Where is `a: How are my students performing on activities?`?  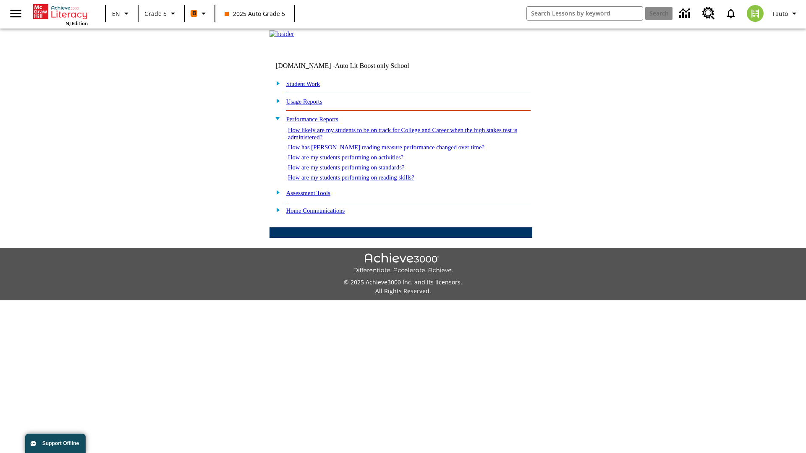
a: How are my students performing on activities? is located at coordinates (345, 157).